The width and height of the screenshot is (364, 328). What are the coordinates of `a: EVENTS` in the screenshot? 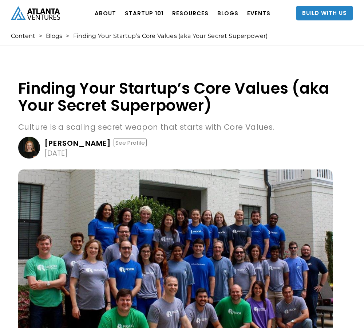 It's located at (259, 13).